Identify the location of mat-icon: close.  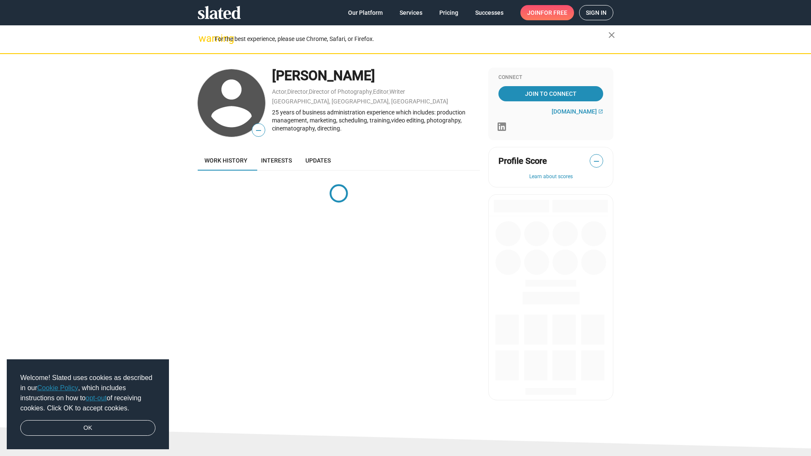
(612, 35).